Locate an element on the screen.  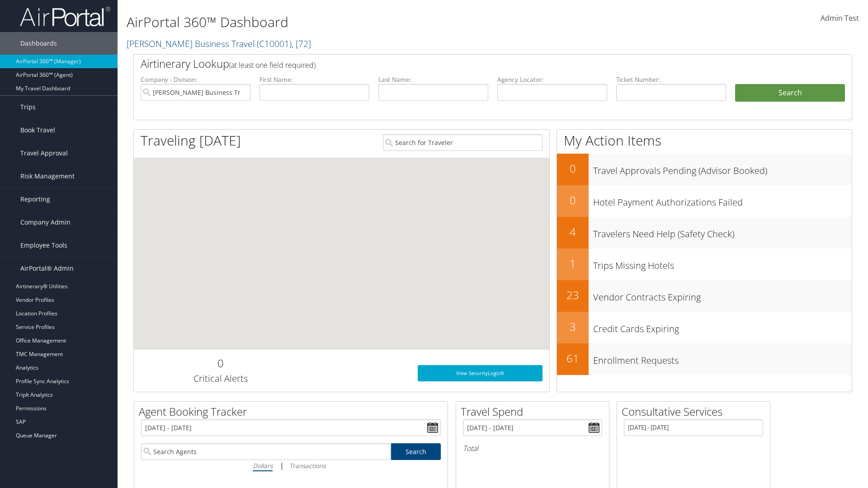
img: airportal-logo.png is located at coordinates (65, 16).